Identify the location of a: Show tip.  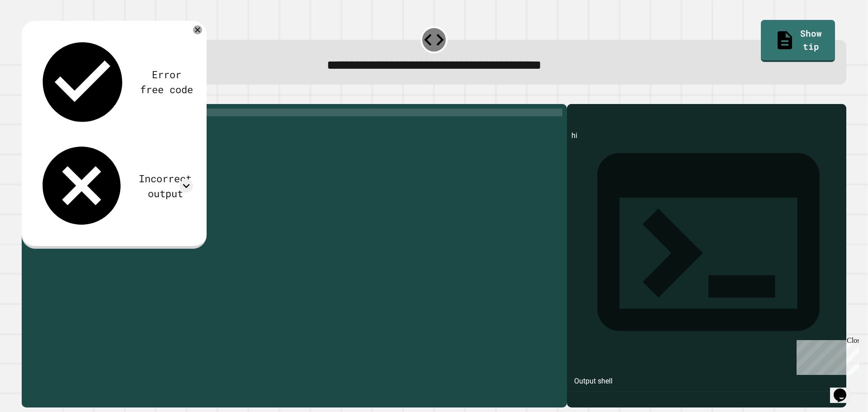
(797, 41).